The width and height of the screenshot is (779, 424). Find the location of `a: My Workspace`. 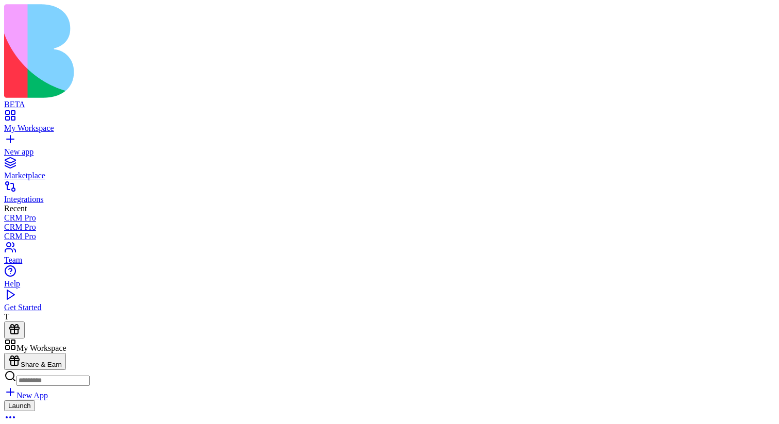

a: My Workspace is located at coordinates (390, 124).